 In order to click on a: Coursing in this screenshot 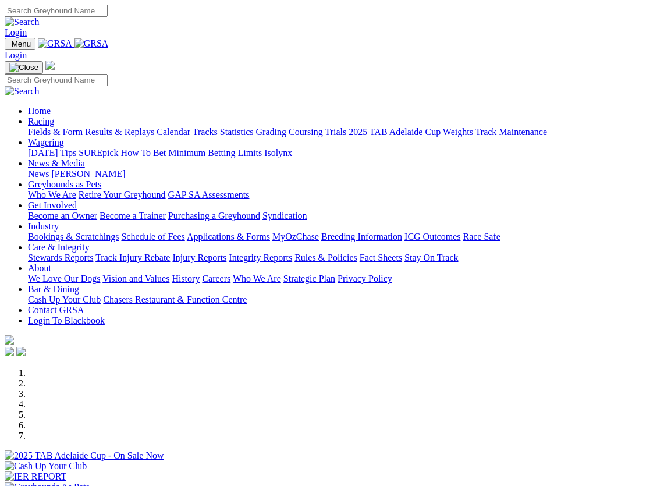, I will do `click(306, 132)`.